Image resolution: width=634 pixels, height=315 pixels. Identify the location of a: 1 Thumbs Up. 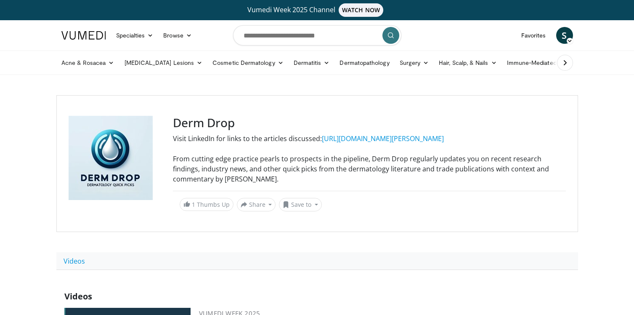
(207, 204).